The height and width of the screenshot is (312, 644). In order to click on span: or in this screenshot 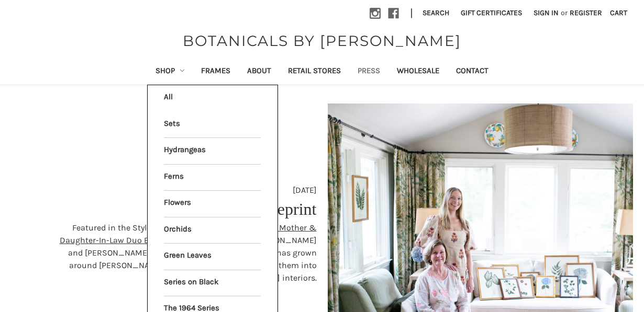, I will do `click(564, 12)`.